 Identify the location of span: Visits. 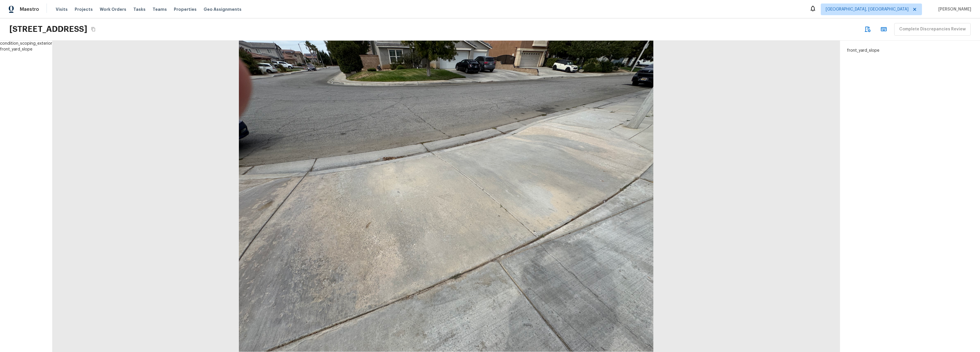
(61, 9).